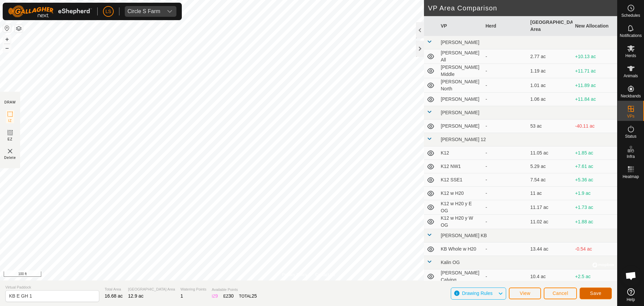 The width and height of the screenshot is (644, 306). I want to click on td: 11.05 ac, so click(550, 153).